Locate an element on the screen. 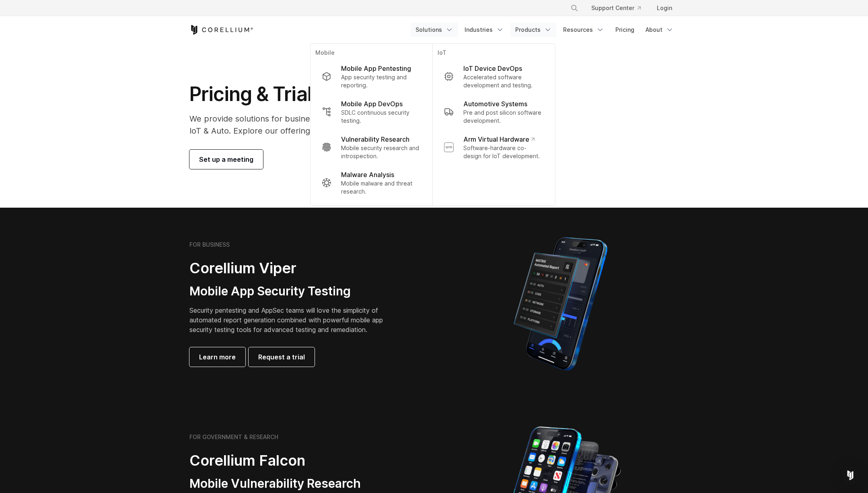  p: IoT Device DevOps is located at coordinates (493, 69).